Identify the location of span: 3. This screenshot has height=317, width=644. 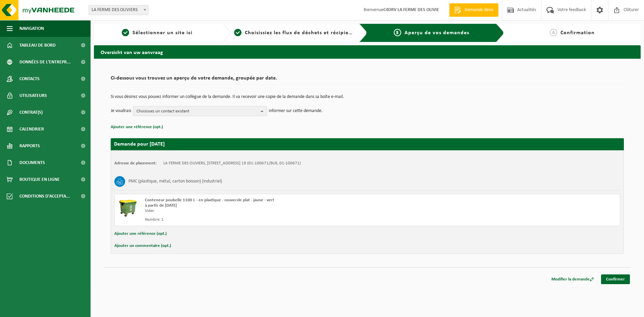
(398, 32).